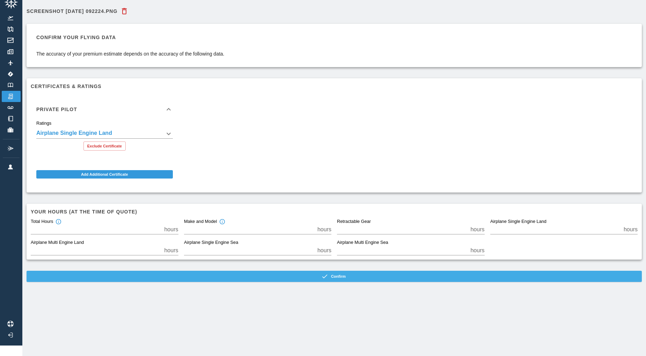 This screenshot has height=356, width=646. I want to click on button: Add Additional Certificate, so click(104, 174).